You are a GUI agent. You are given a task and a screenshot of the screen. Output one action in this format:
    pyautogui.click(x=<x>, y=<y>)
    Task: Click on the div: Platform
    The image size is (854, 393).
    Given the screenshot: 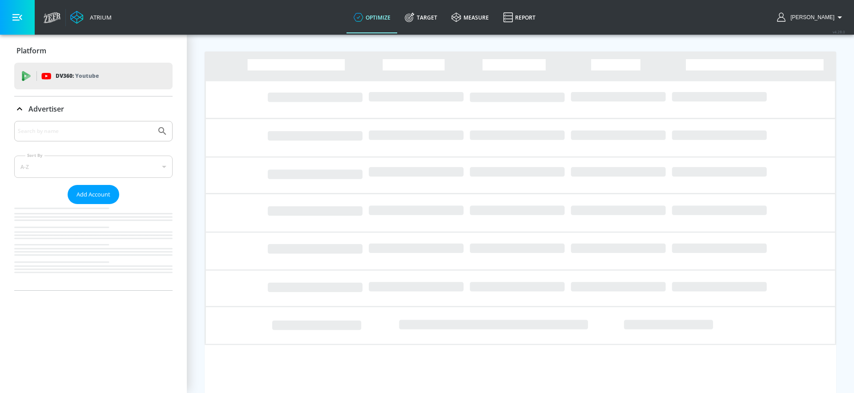 What is the action you would take?
    pyautogui.click(x=93, y=51)
    